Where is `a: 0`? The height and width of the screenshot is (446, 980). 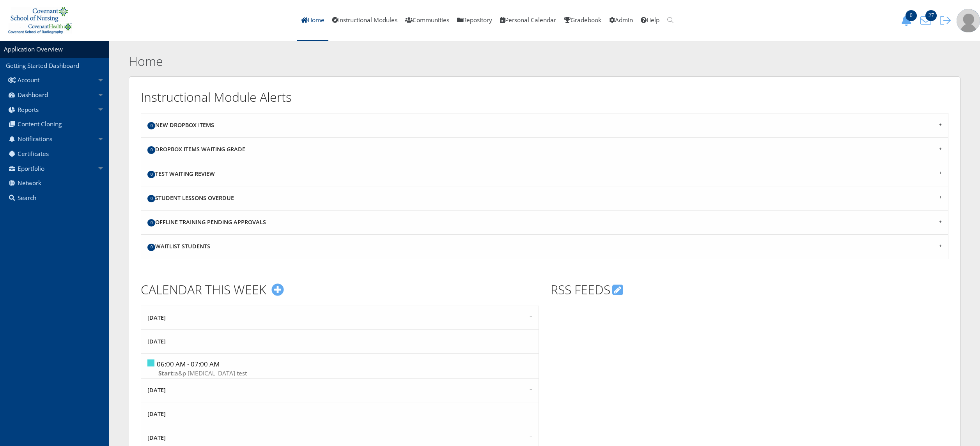 a: 0 is located at coordinates (907, 20).